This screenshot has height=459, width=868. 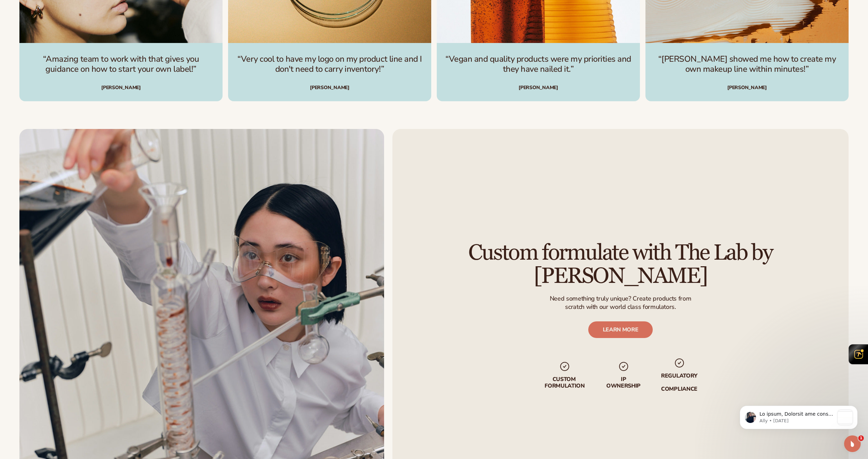 What do you see at coordinates (67, 22) in the screenshot?
I see `p: Lo ipsum, Dolorsit ame consec ad ELI sed do eiu tempori utlabore. Etdo'm ali enimadm ven qui nost...` at bounding box center [67, 22].